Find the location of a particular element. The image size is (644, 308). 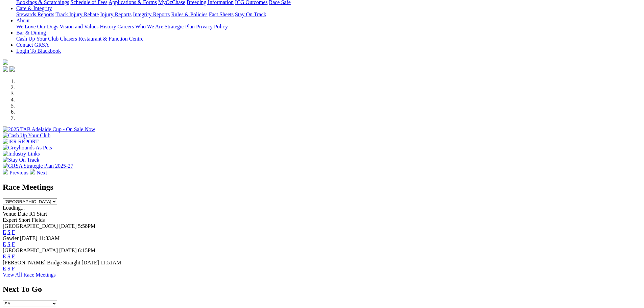

span: 5:58PM is located at coordinates (87, 226).